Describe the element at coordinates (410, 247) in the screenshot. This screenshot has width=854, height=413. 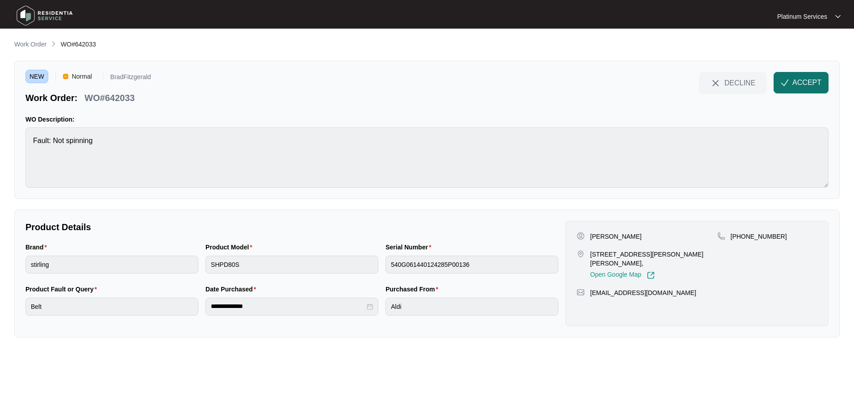
I see `label: Serial Number` at that location.